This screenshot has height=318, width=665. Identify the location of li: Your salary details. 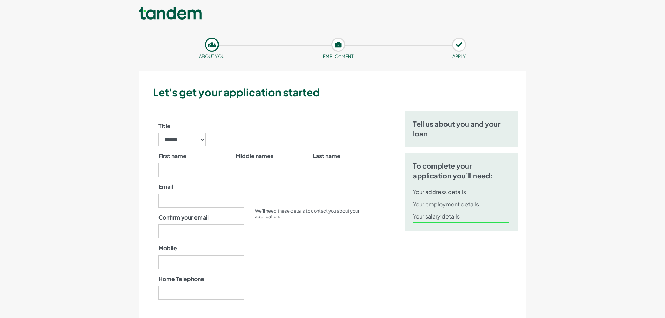
(461, 216).